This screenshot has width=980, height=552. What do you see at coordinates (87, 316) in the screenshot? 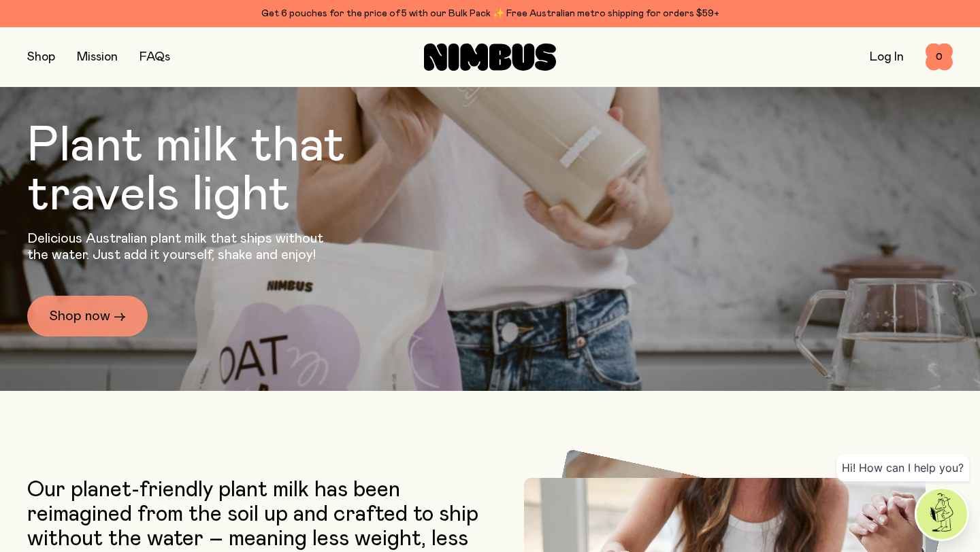
I see `a: Shop now →` at bounding box center [87, 316].